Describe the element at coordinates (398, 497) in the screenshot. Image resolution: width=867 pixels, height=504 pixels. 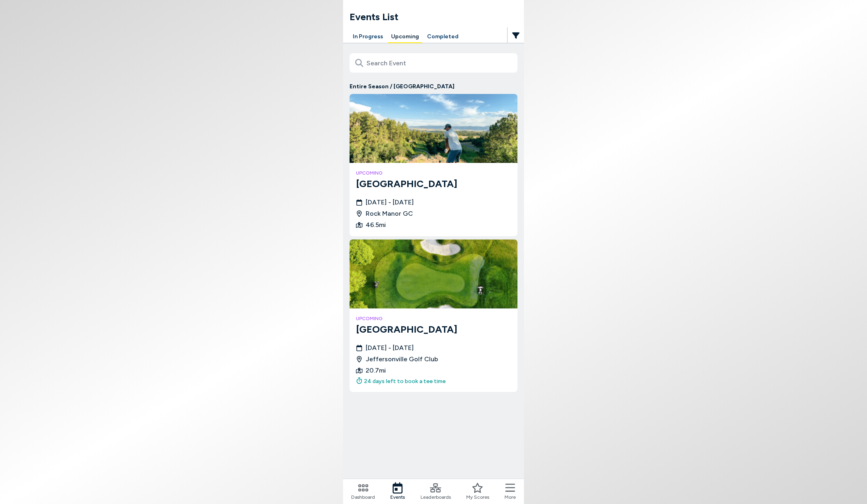
I see `span: Events` at that location.